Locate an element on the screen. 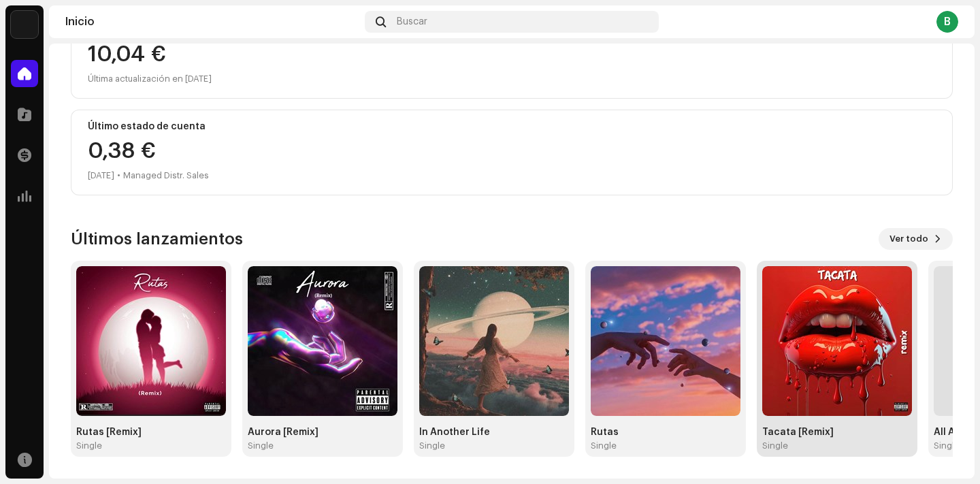  div: Aurora [Remix] is located at coordinates (322, 432).